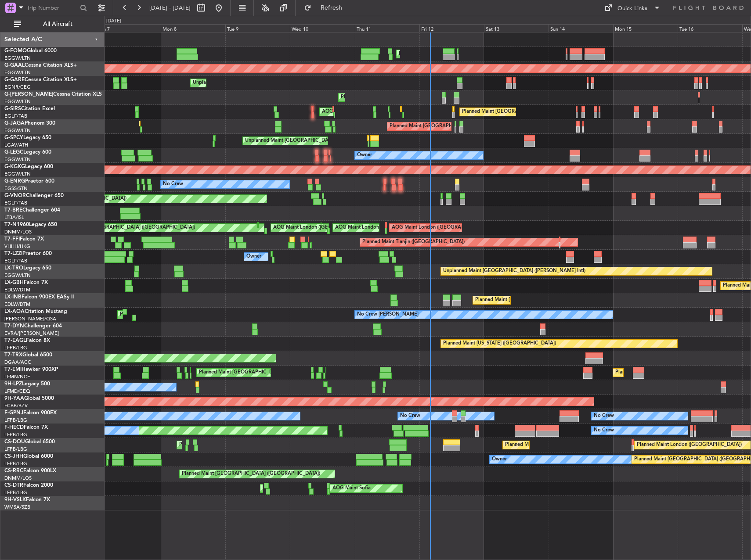 Image resolution: width=751 pixels, height=560 pixels. I want to click on a: LFMN/NCE, so click(17, 376).